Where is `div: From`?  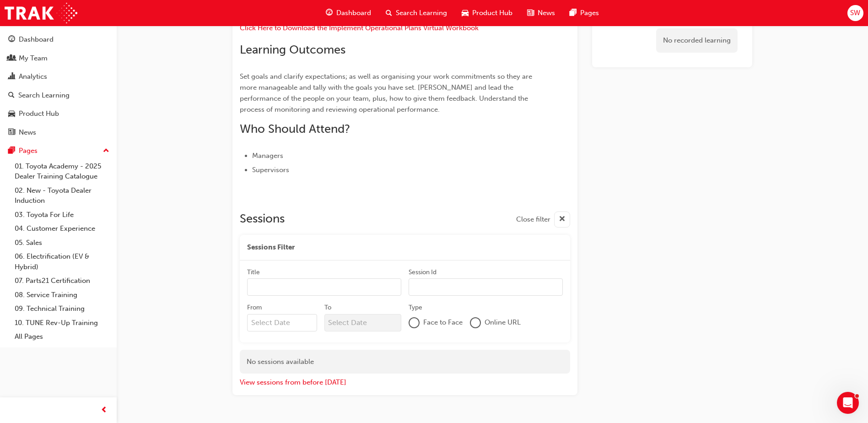
div: From is located at coordinates (254, 308).